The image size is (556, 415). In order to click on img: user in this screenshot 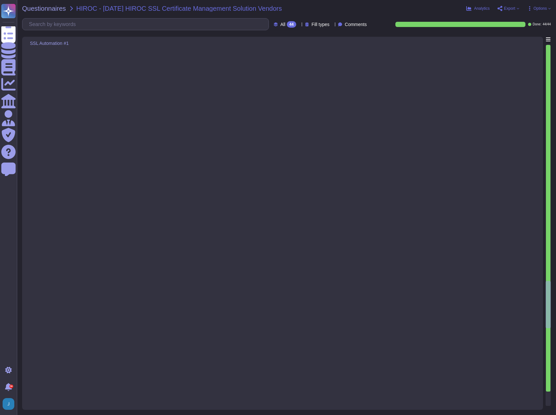, I will do `click(8, 404)`.